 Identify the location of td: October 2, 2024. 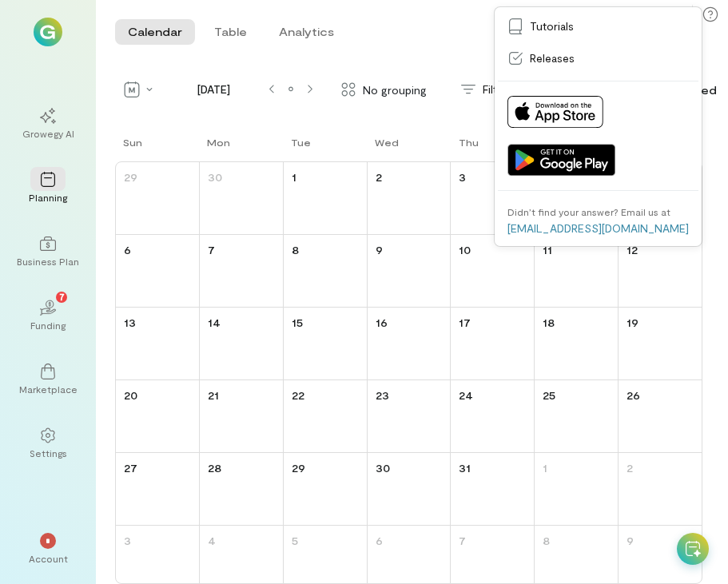
(409, 198).